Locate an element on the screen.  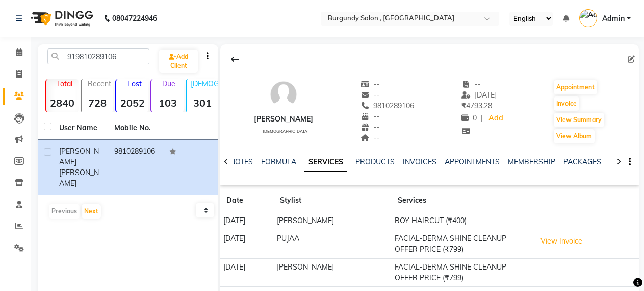
th: Services is located at coordinates (462, 200).